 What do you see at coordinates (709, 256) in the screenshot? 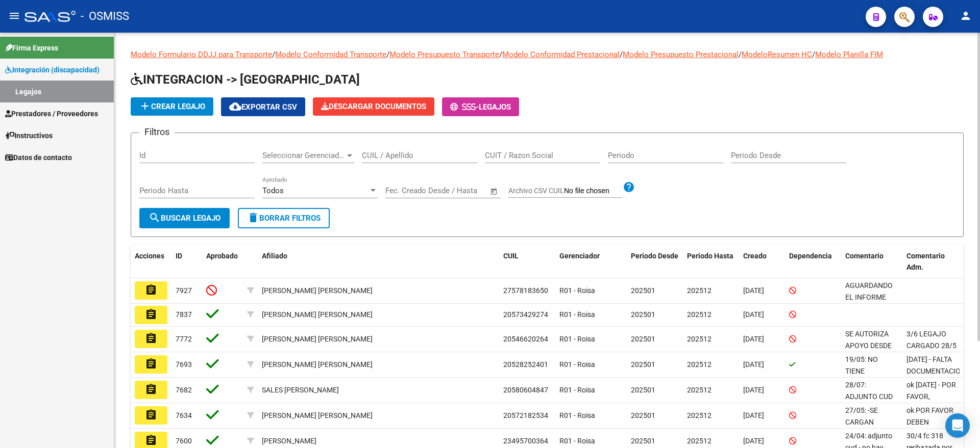
I see `span: Periodo Hasta` at bounding box center [709, 256].